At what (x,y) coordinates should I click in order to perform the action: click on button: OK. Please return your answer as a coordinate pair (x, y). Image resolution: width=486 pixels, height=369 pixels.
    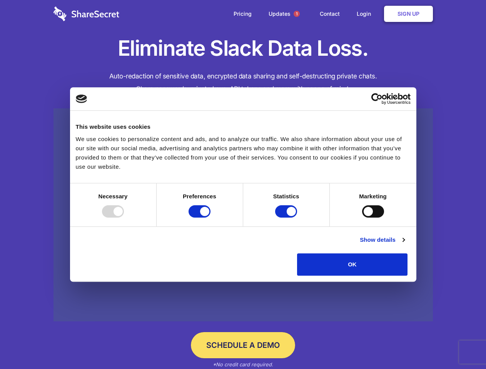
    Looking at the image, I should click on (352, 265).